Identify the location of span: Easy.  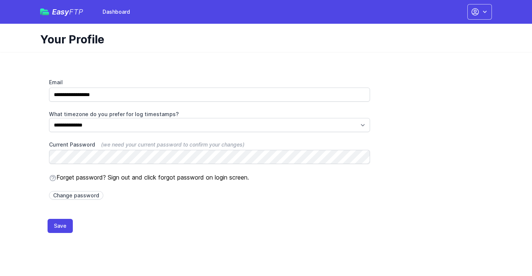
(68, 12).